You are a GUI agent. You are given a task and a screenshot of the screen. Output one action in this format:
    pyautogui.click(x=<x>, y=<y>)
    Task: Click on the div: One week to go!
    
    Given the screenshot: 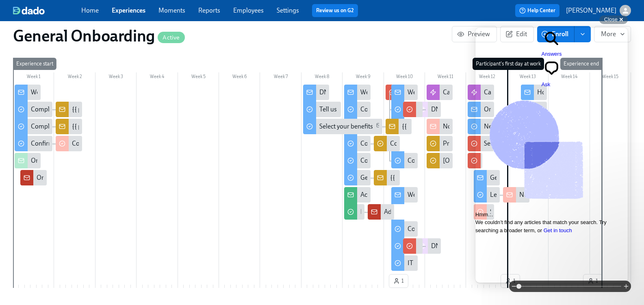 What is the action you would take?
    pyautogui.click(x=481, y=110)
    